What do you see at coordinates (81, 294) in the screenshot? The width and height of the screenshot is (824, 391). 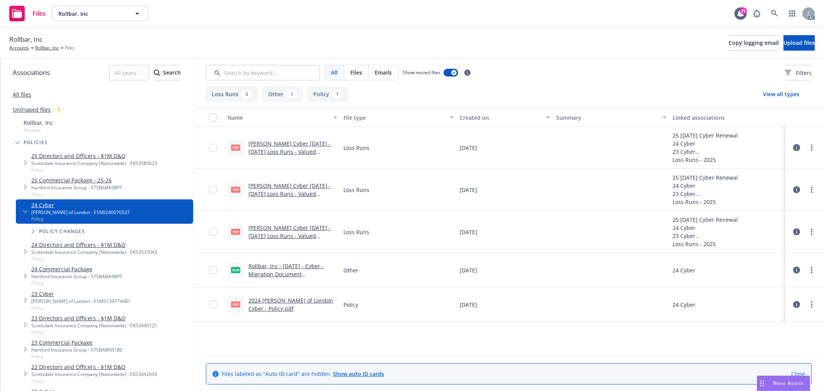 I see `a: 23 Cyber` at bounding box center [81, 294].